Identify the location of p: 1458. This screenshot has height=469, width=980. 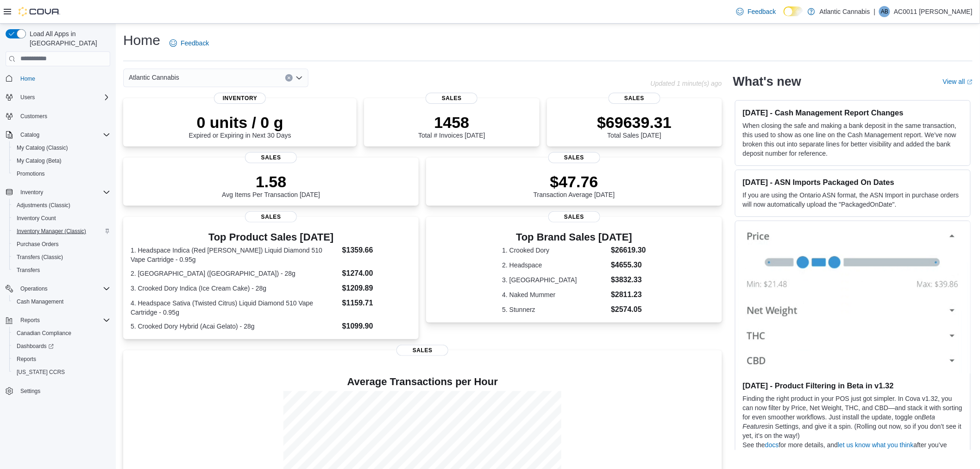
(452, 122).